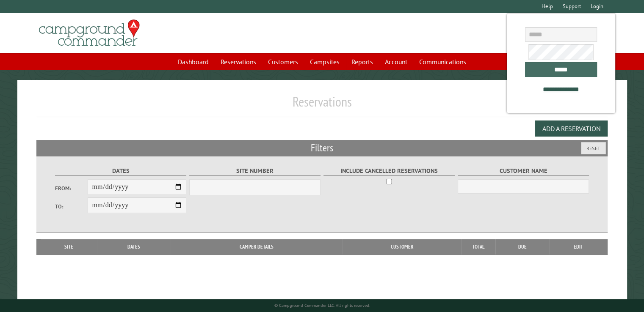 The image size is (644, 312). I want to click on h1: Reservations, so click(322, 105).